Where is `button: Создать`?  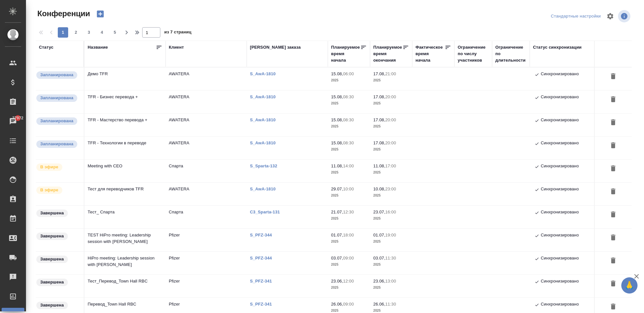
button: Создать is located at coordinates (100, 14).